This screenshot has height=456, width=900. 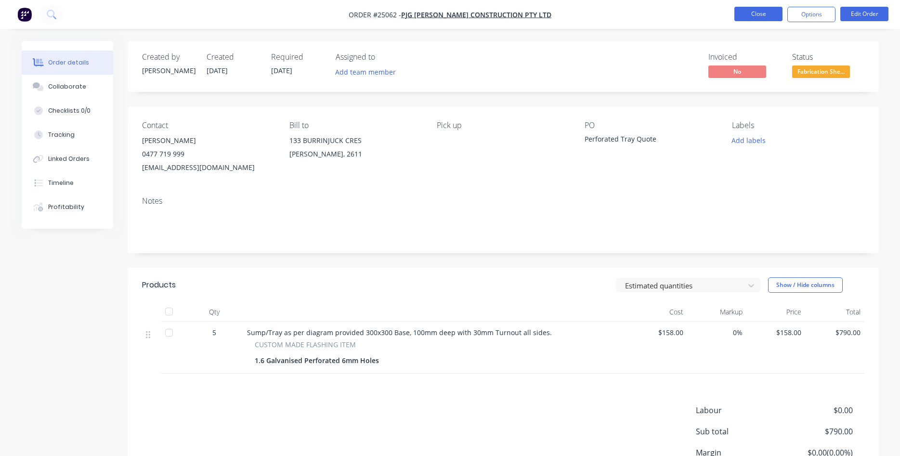 What do you see at coordinates (208, 154) in the screenshot?
I see `div: 0477 719 999` at bounding box center [208, 154].